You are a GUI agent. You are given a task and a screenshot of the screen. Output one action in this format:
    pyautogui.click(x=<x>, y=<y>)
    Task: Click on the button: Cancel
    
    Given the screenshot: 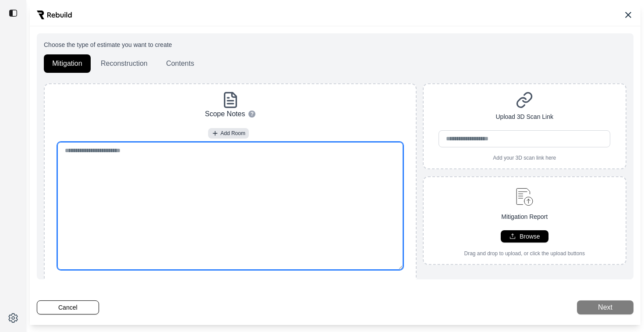 What is the action you would take?
    pyautogui.click(x=68, y=308)
    